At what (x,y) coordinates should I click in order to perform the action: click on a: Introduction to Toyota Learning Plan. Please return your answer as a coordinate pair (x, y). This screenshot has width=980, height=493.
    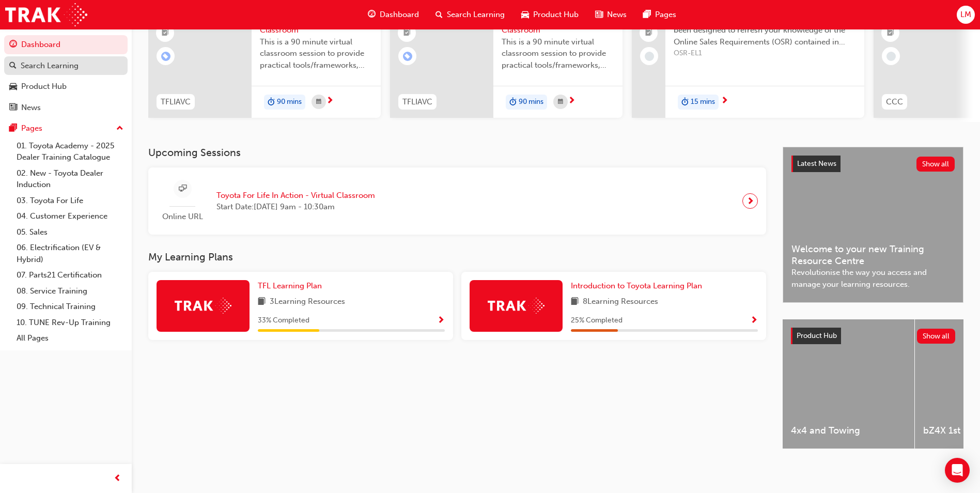
    Looking at the image, I should click on (638, 286).